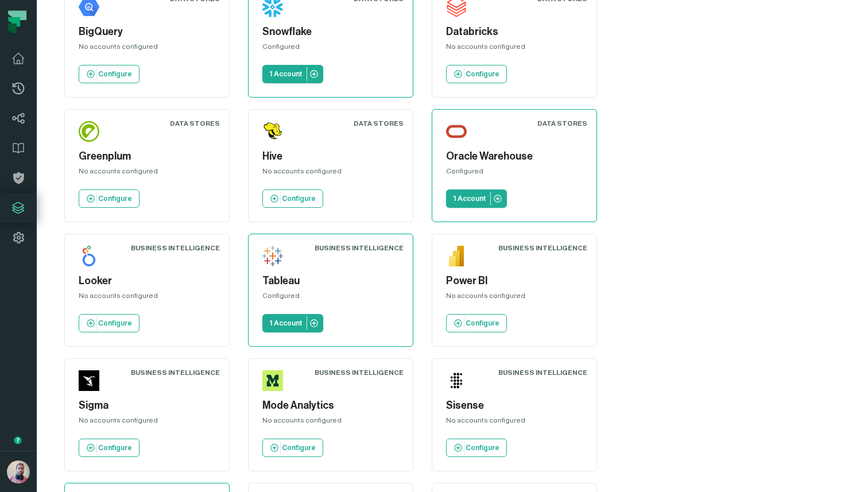 The height and width of the screenshot is (492, 868). Describe the element at coordinates (514, 32) in the screenshot. I see `h5: Databricks` at that location.